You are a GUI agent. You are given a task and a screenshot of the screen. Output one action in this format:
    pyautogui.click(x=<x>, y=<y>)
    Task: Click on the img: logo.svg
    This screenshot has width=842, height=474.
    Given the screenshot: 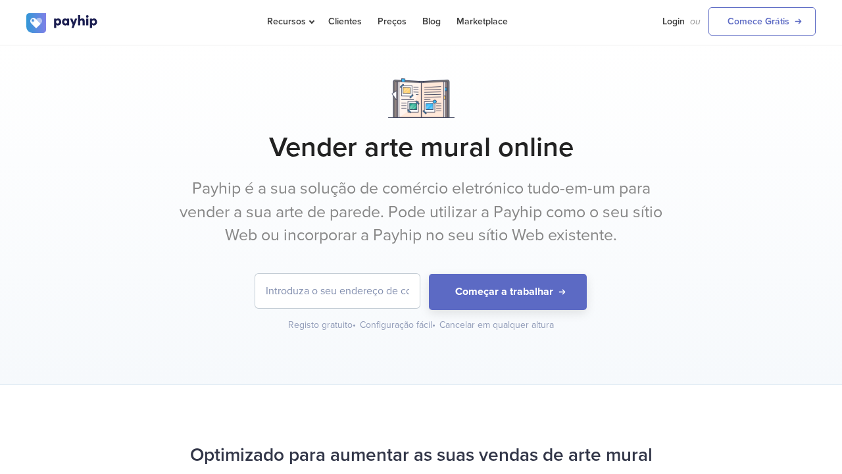 What is the action you would take?
    pyautogui.click(x=62, y=23)
    